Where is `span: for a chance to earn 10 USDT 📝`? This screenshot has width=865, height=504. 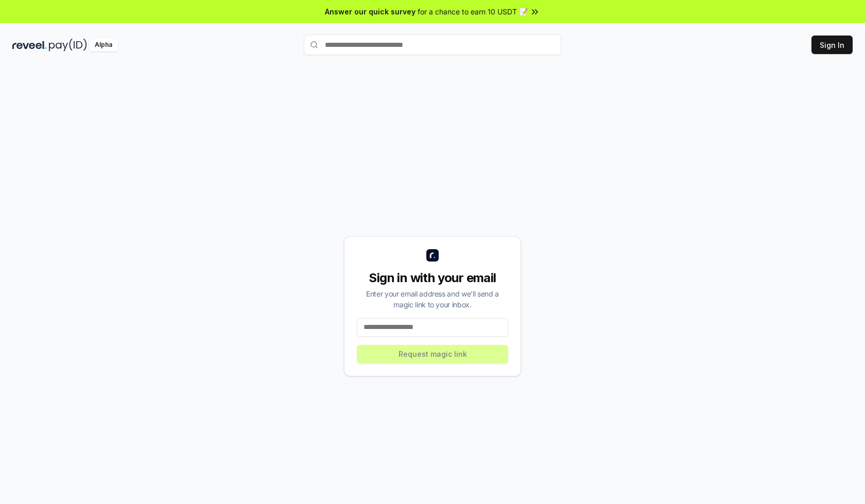 span: for a chance to earn 10 USDT 📝 is located at coordinates (472, 11).